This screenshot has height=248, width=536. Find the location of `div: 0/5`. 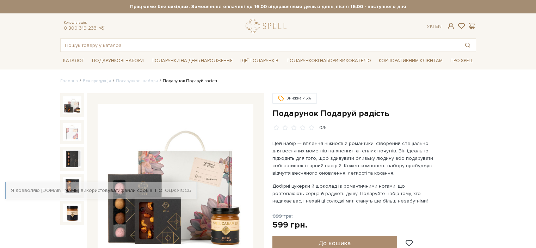

div: 0/5 is located at coordinates (323, 127).